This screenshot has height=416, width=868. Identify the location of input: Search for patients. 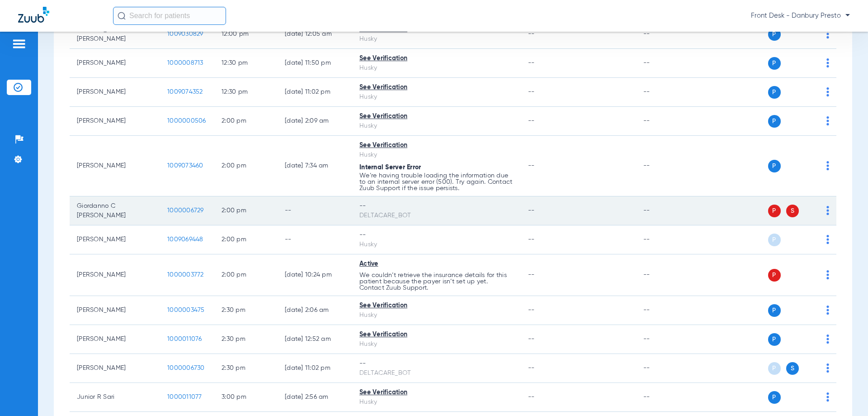
(169, 16).